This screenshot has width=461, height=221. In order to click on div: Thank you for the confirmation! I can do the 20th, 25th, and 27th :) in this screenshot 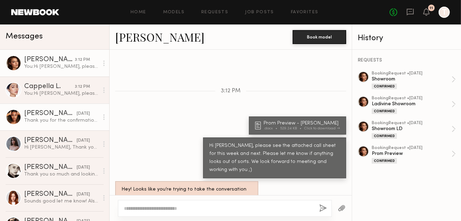, I will do `click(61, 120)`.